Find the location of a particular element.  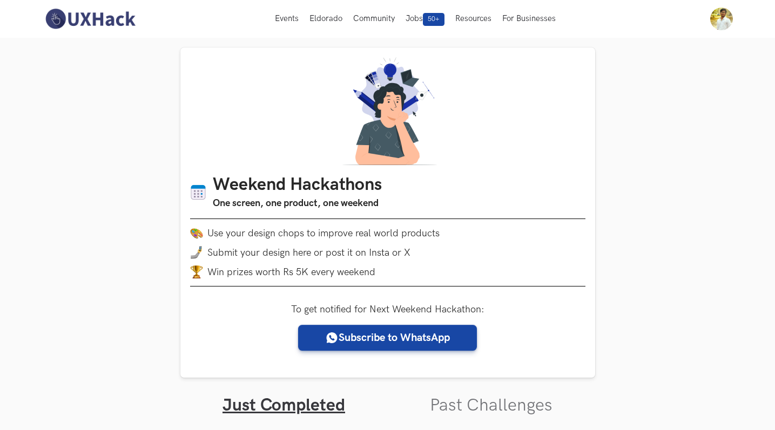

a: Past Challenges is located at coordinates (491, 406).